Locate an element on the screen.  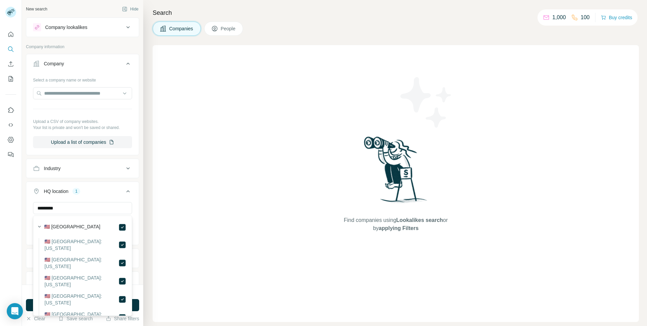
div: 1 is located at coordinates (76, 192).